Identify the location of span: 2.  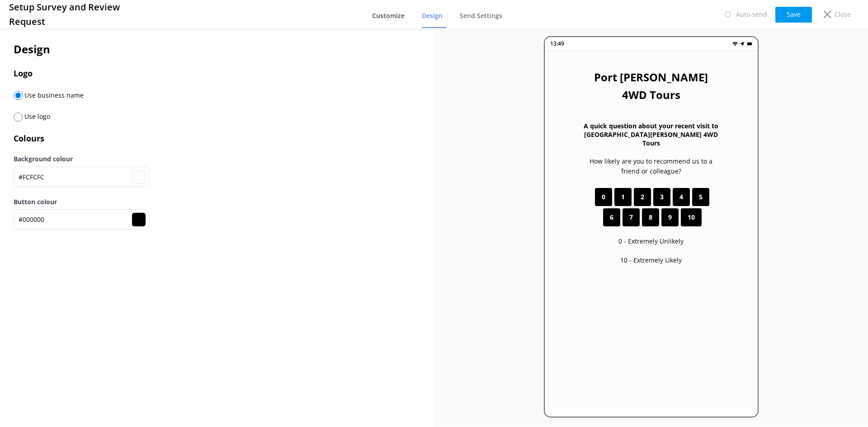
(642, 197).